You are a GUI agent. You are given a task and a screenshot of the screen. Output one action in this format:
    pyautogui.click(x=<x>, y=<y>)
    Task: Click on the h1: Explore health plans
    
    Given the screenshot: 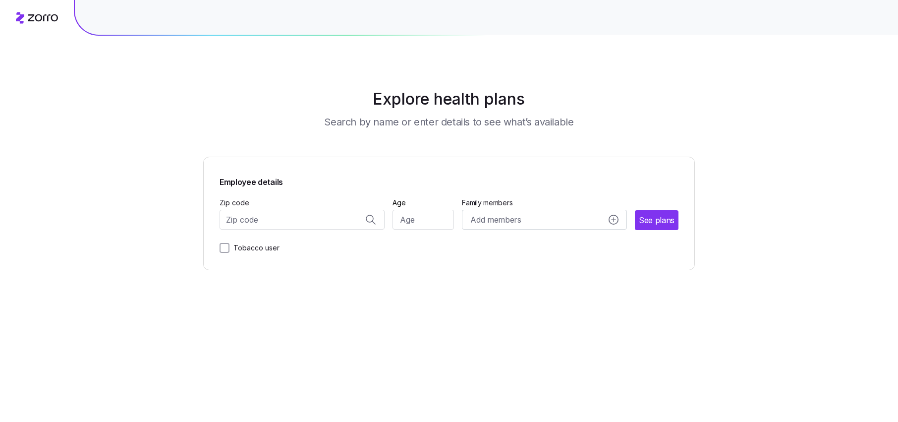 What is the action you would take?
    pyautogui.click(x=449, y=99)
    